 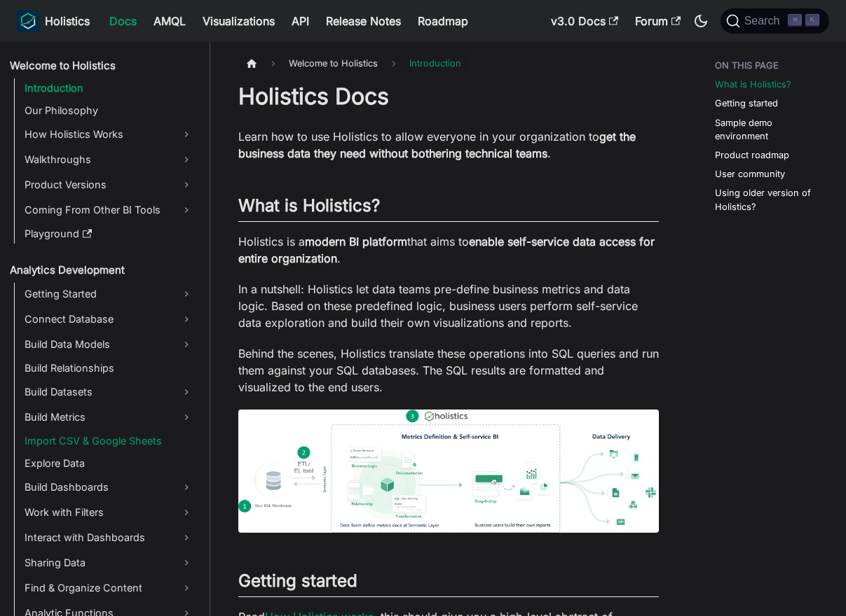 What do you see at coordinates (109, 441) in the screenshot?
I see `a: Import CSV & Google Sheets` at bounding box center [109, 441].